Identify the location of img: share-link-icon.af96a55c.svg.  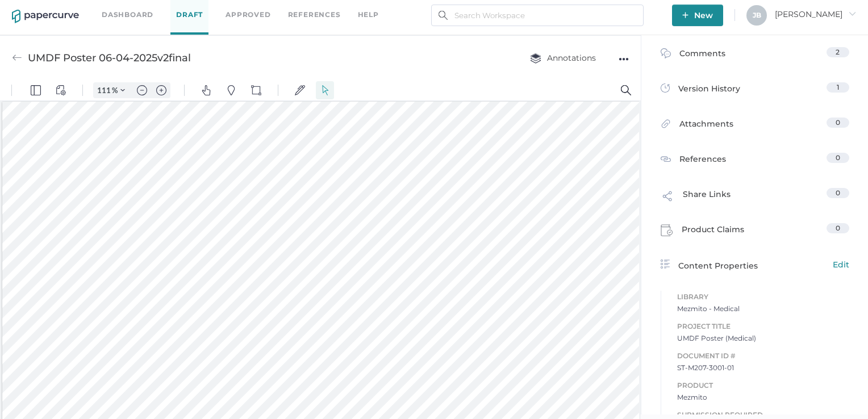
(667, 198).